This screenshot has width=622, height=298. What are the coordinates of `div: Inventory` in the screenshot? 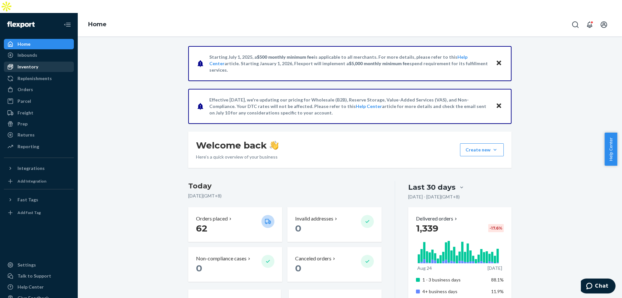 It's located at (28, 67).